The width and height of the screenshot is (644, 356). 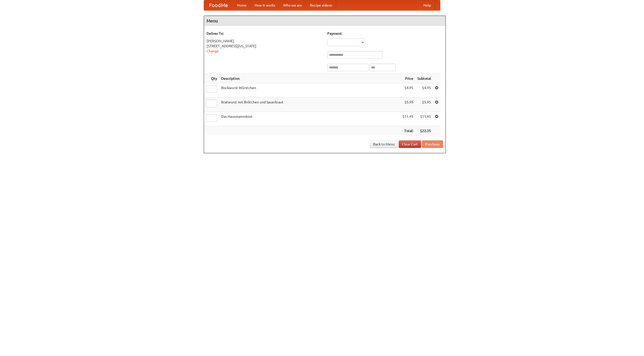 What do you see at coordinates (242, 5) in the screenshot?
I see `a: Home` at bounding box center [242, 5].